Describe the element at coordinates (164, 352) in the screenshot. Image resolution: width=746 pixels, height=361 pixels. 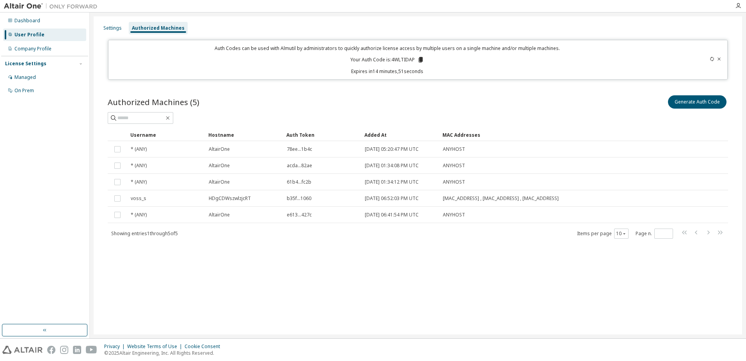
I see `p: © 2025 Altair Engineering, Inc. All Rights Reserved.` at that location.